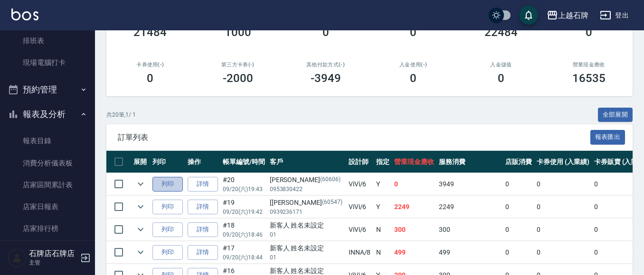  Describe the element at coordinates (307, 162) in the screenshot. I see `th: 客戶` at that location.